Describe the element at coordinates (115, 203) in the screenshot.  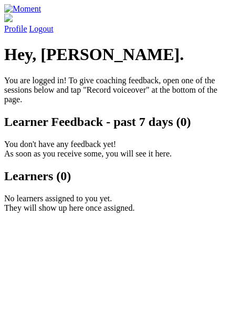
I see `p: No learners assigned to you yet. They will show up here once assigned.` at that location.